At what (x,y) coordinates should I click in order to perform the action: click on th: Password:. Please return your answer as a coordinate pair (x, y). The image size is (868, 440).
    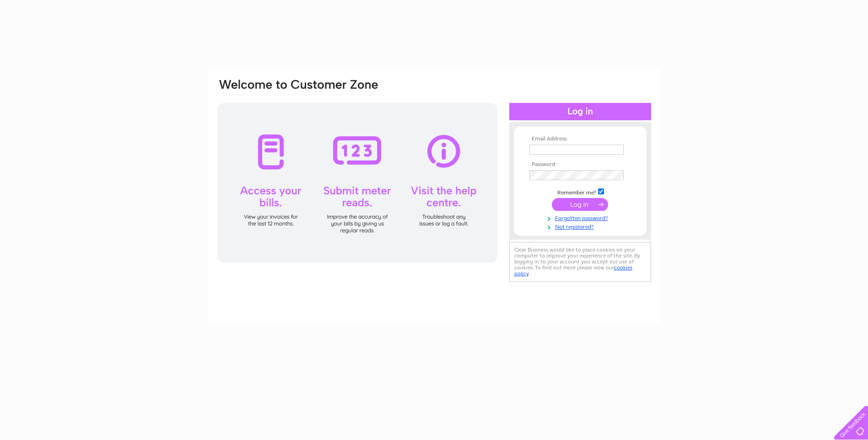
    Looking at the image, I should click on (581, 165).